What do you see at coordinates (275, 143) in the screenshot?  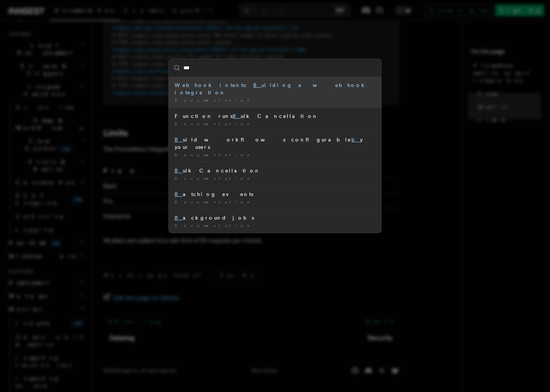 I see `div: uild workflows configurable y your users` at bounding box center [275, 143].